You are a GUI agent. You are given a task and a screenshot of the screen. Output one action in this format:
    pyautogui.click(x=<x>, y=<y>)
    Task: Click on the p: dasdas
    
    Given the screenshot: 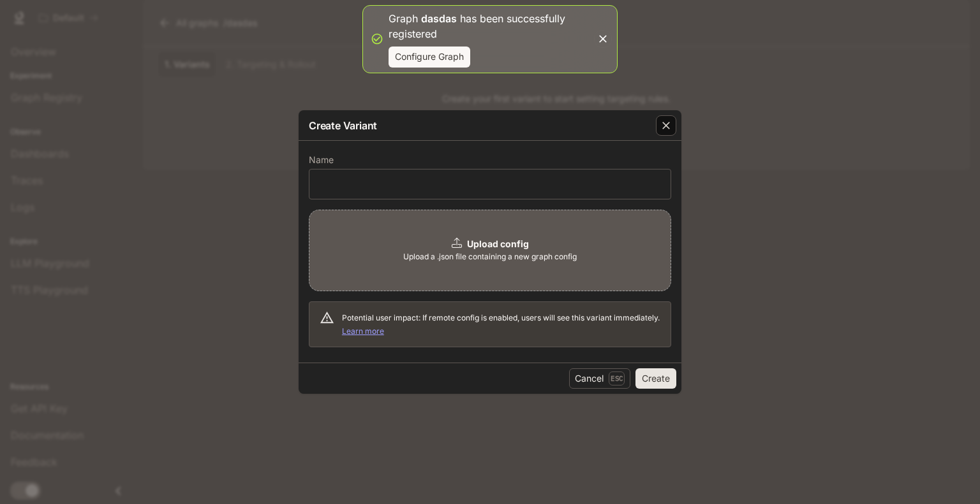 What is the action you would take?
    pyautogui.click(x=439, y=19)
    